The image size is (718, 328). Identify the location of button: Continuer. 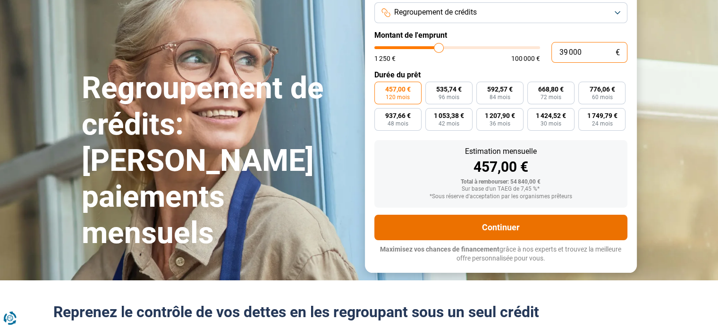
(501, 228).